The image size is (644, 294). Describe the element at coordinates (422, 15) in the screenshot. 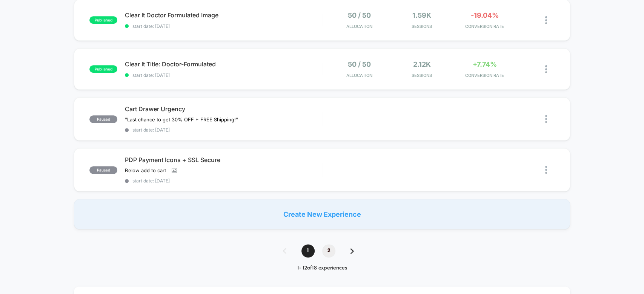

I see `span: 1.59k` at that location.